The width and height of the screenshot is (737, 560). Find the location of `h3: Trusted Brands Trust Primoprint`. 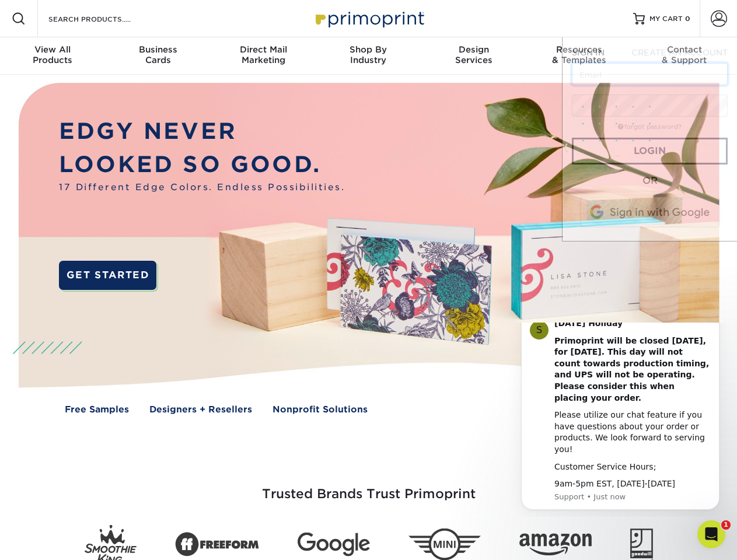

h3: Trusted Brands Trust Primoprint is located at coordinates (368, 488).